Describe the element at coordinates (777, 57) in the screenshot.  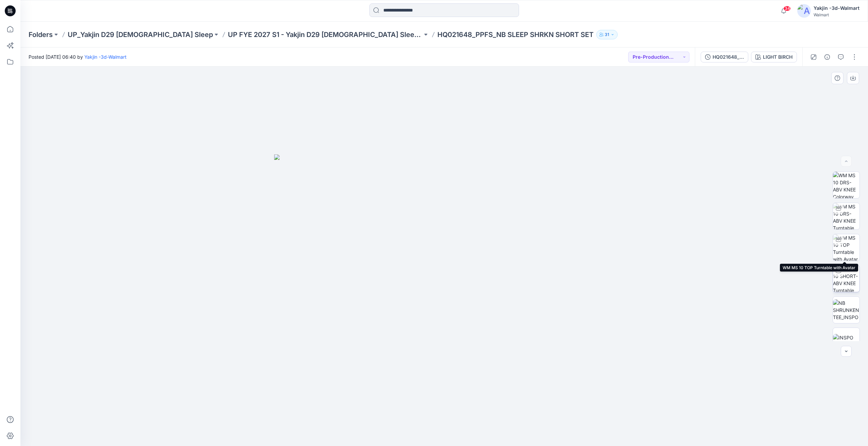
I see `div: LIGHT BIRCH` at that location.